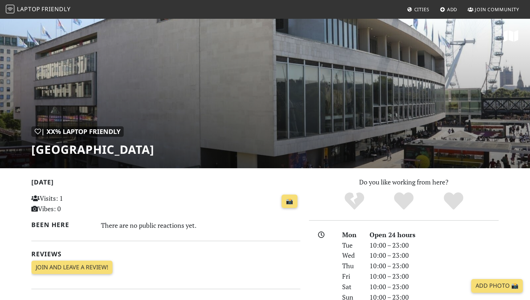 This screenshot has height=300, width=530. What do you see at coordinates (419, 9) in the screenshot?
I see `a: Cities` at bounding box center [419, 9].